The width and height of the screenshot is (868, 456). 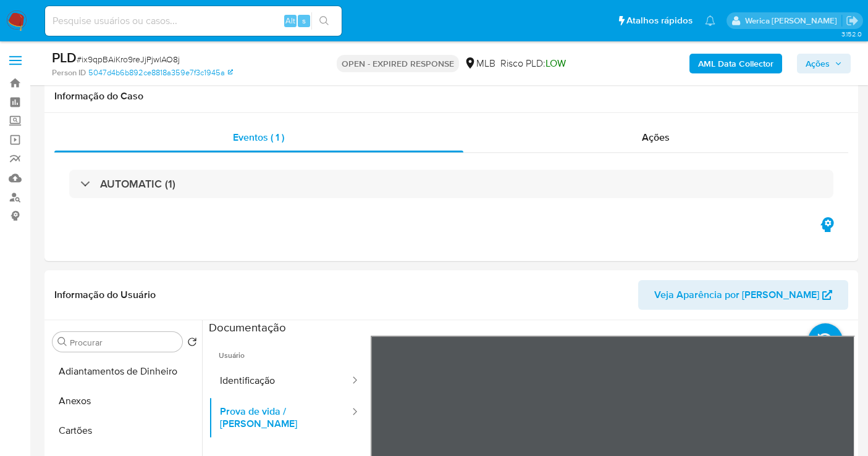 I want to click on a: 5047d4b6b892ce8818a359e7f3c1945a, so click(x=161, y=73).